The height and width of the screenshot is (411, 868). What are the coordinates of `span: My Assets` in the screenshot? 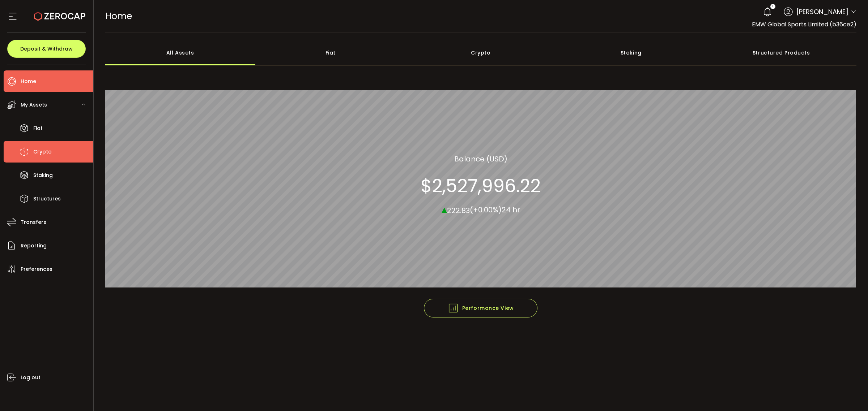 It's located at (34, 105).